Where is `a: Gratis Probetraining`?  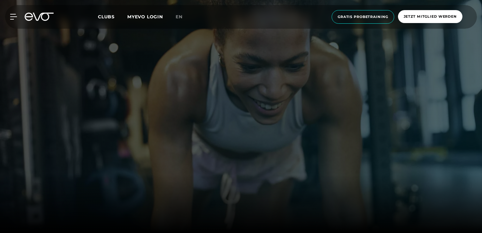 a: Gratis Probetraining is located at coordinates (363, 17).